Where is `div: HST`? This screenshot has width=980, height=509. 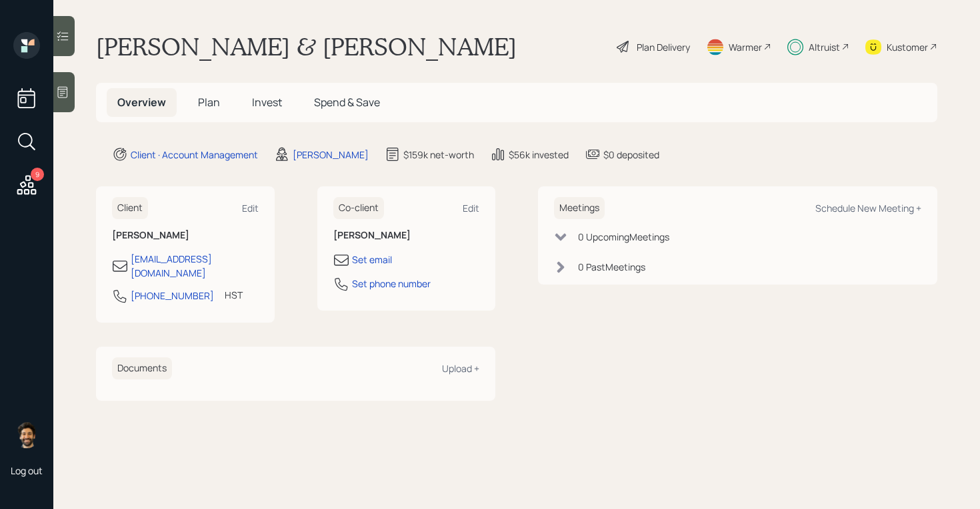
div: HST is located at coordinates (234, 295).